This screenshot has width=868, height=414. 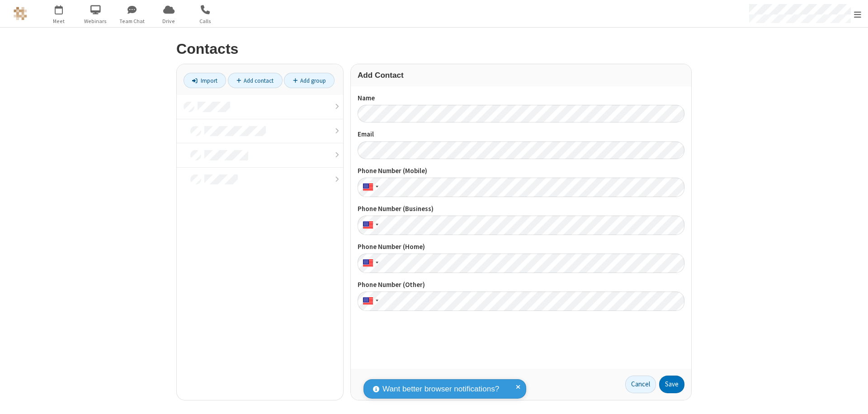 I want to click on a: Add contact, so click(x=255, y=80).